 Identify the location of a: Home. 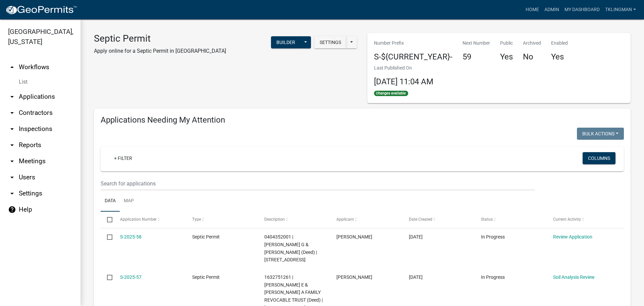
(532, 10).